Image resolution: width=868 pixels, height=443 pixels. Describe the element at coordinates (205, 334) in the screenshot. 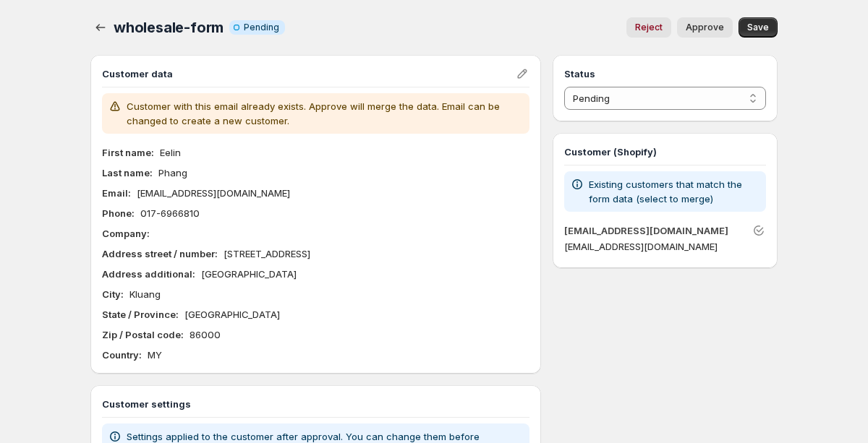

I see `p: 86000` at that location.